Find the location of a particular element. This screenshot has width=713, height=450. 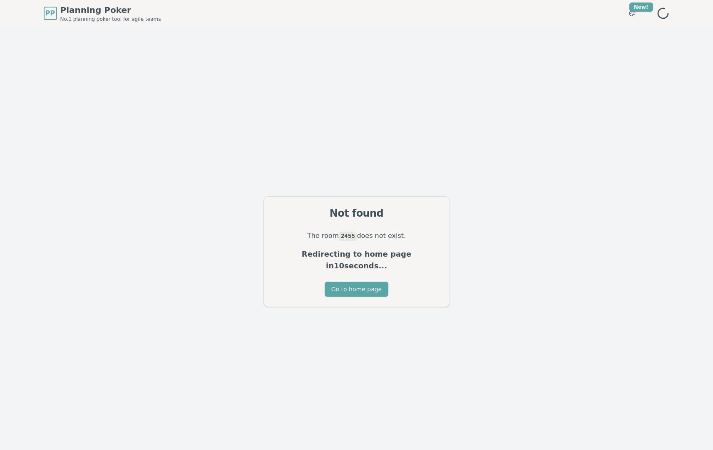

div: New! is located at coordinates (641, 7).